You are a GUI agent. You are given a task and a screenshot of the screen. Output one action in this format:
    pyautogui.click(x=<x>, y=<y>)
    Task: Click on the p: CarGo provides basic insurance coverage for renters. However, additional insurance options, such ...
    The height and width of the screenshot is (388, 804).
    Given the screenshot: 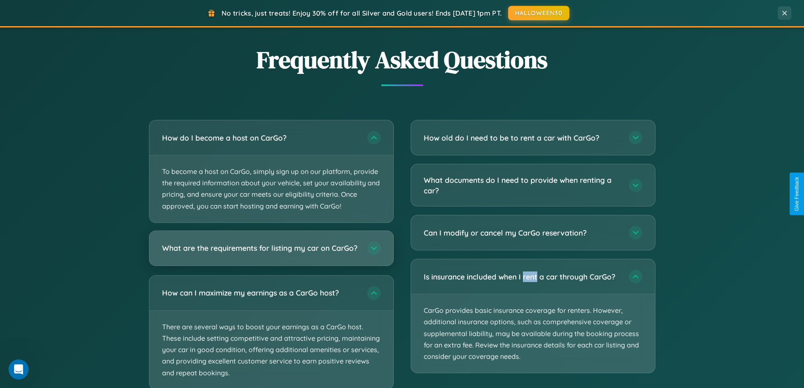 What is the action you would take?
    pyautogui.click(x=533, y=334)
    